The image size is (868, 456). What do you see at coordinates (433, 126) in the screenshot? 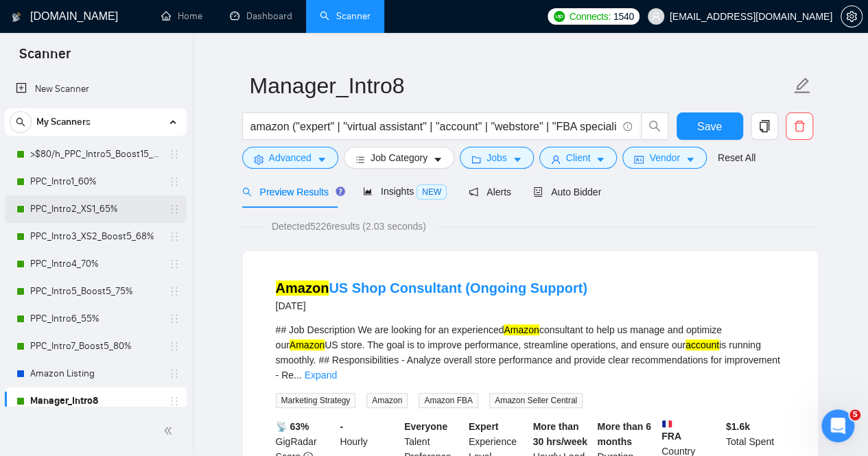
I see `input: Search Freelance Jobs...` at bounding box center [433, 126].